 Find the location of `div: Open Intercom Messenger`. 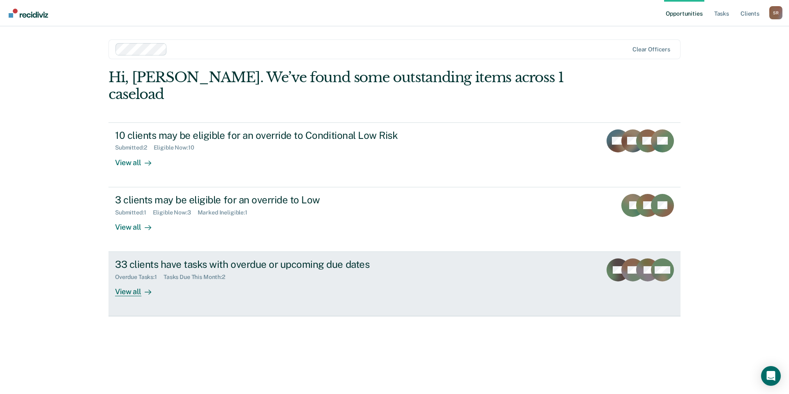

div: Open Intercom Messenger is located at coordinates (771, 376).